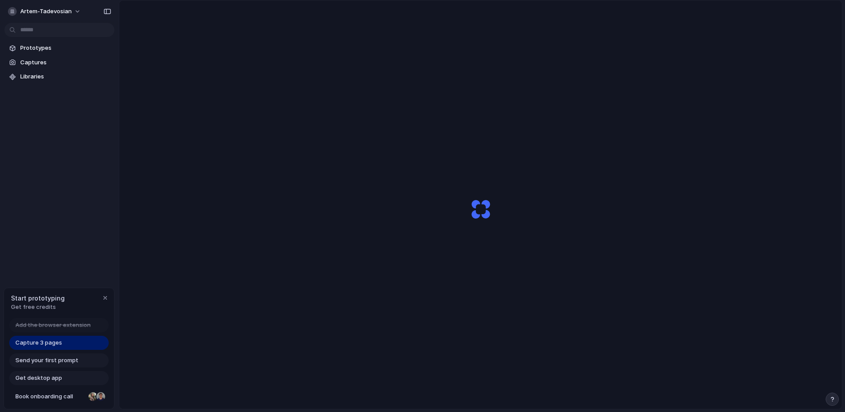 The width and height of the screenshot is (845, 412). Describe the element at coordinates (46, 11) in the screenshot. I see `span: artem-tadevosian` at that location.